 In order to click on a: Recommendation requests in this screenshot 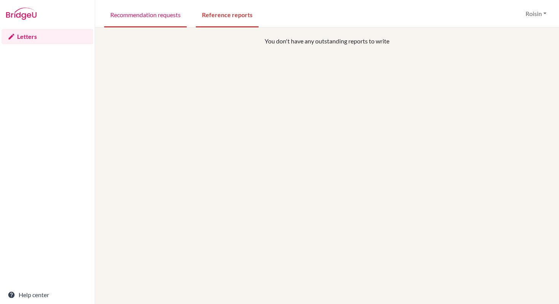, I will do `click(145, 14)`.